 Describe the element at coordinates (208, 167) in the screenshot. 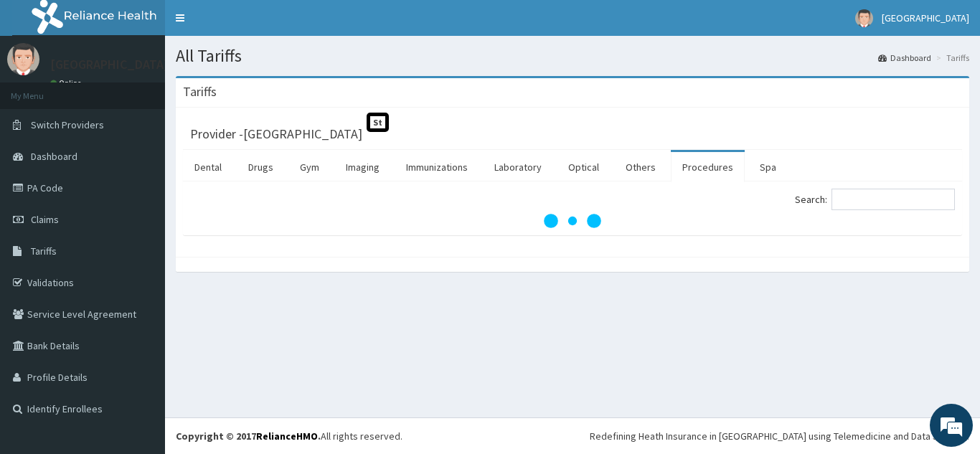

I see `a: Dental` at that location.